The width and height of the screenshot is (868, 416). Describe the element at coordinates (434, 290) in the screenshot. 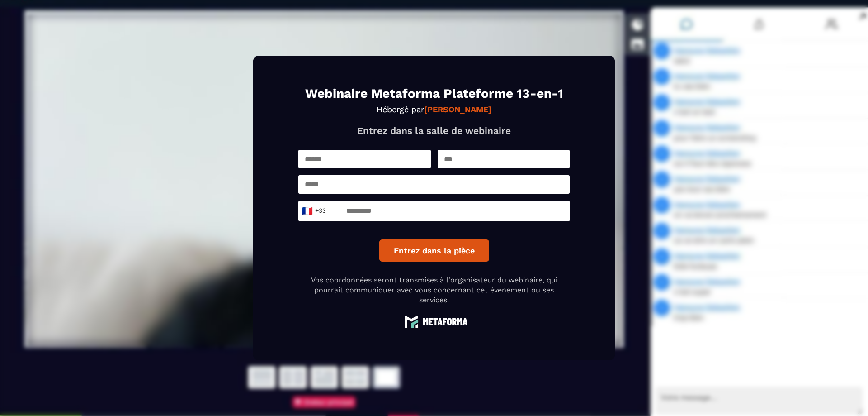

I see `p: Vos coordonnées seront transmises à l'organisateur du webinaire, qui pourrait communiquer avec vo...` at that location.